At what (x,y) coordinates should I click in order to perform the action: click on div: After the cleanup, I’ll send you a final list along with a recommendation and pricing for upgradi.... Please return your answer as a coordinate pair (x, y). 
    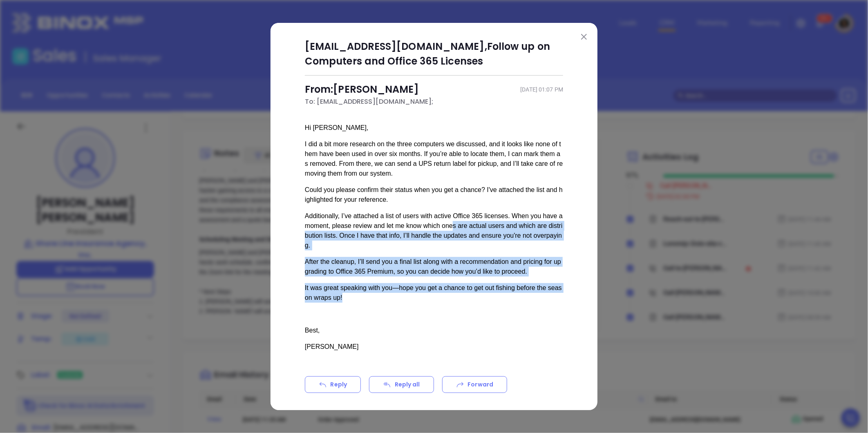
    Looking at the image, I should click on (434, 267).